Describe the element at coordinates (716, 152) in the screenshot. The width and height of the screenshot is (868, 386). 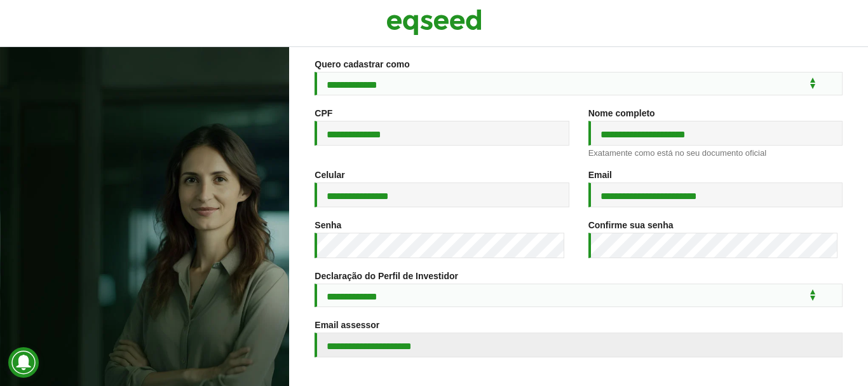
I see `div: Exatamente como está no seu documento oficial` at that location.